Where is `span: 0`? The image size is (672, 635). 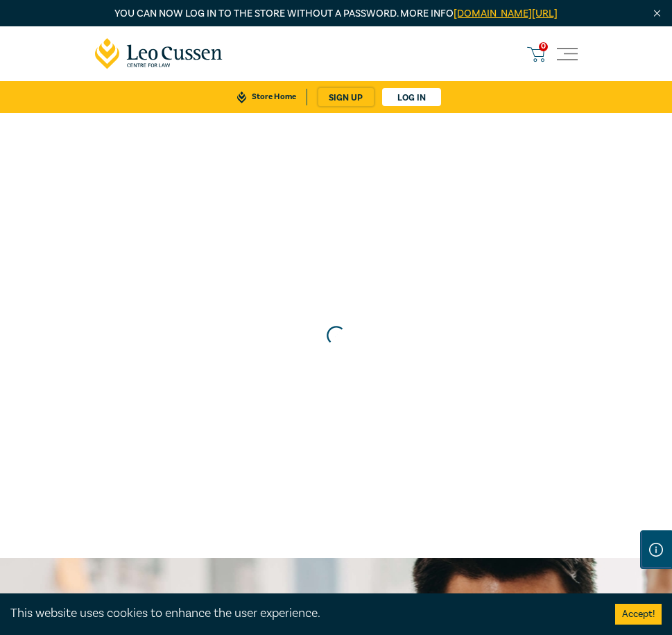 span: 0 is located at coordinates (542, 46).